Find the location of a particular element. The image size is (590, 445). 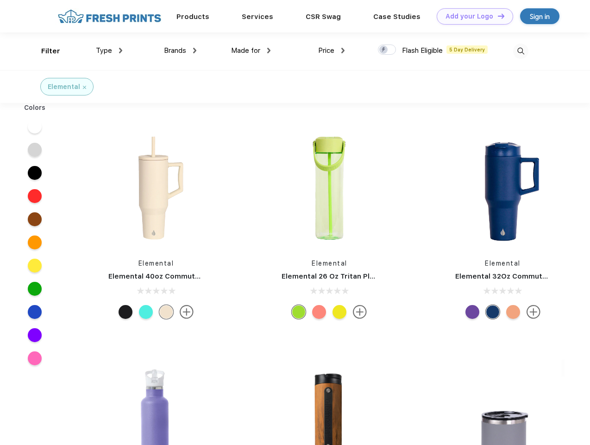

div: Filter is located at coordinates (51, 51).